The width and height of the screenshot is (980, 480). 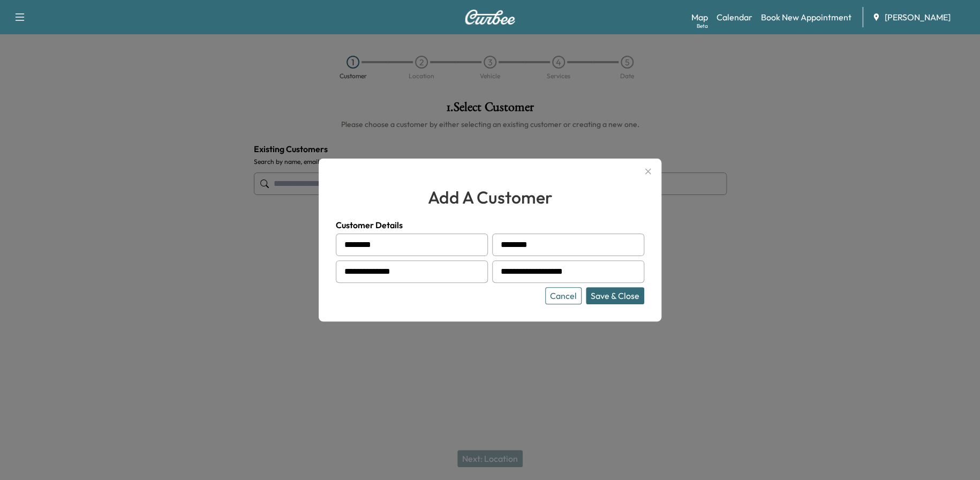 What do you see at coordinates (702, 26) in the screenshot?
I see `div: Beta` at bounding box center [702, 26].